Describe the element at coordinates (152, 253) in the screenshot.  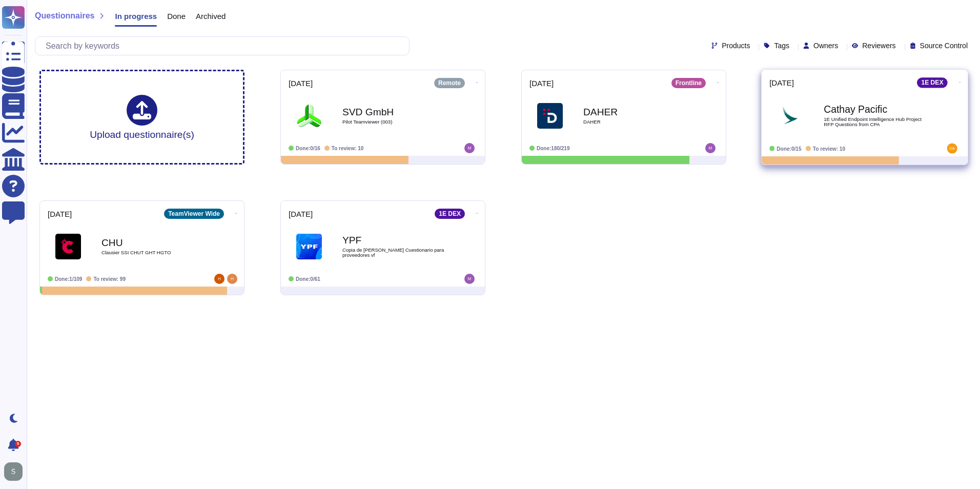
I see `span: Clausier SSI CHUT GHT HGTO` at that location.